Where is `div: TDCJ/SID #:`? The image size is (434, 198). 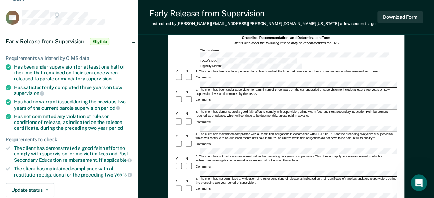
div: TDCJ/SID #: is located at coordinates (248, 61).